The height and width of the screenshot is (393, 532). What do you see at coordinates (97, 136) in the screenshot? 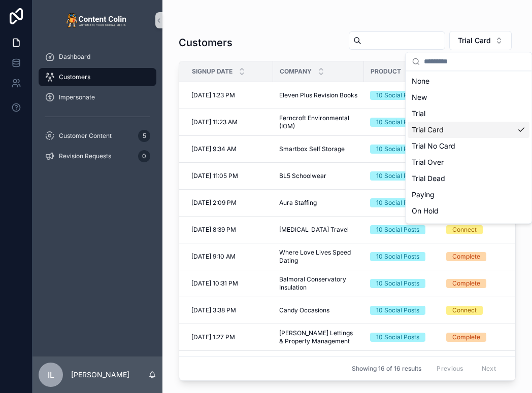
I see `a: Customer Content5` at bounding box center [97, 136].